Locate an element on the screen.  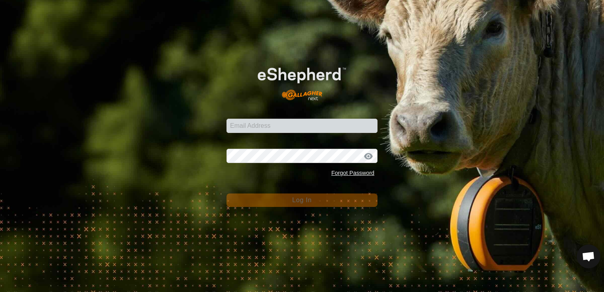
span: Log In is located at coordinates (302, 200).